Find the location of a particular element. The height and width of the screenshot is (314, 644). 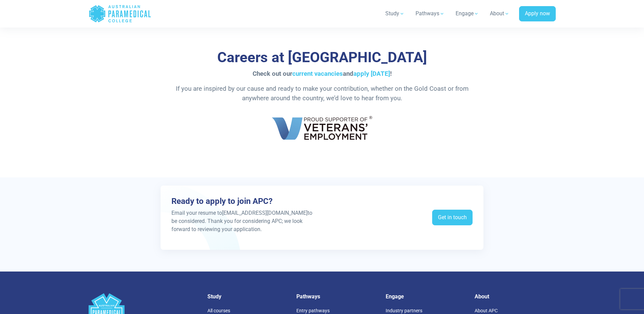

a: Apply now is located at coordinates (537, 14).